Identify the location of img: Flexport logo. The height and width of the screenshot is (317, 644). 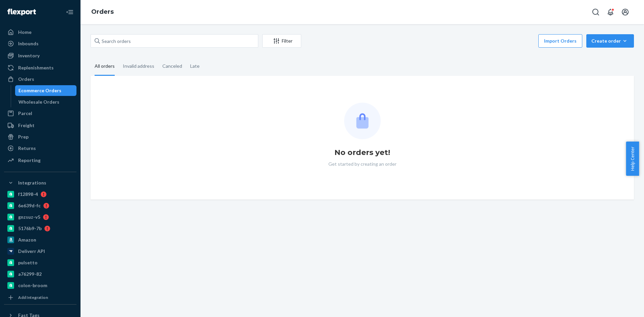
(21, 12).